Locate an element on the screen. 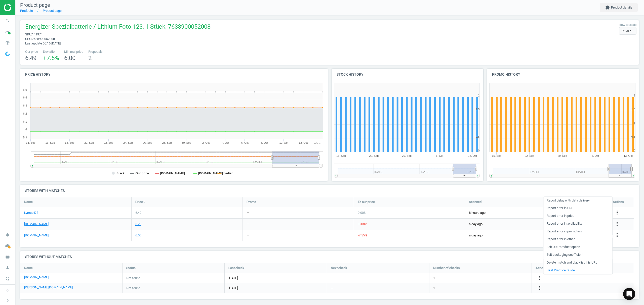 This screenshot has height=305, width=644. text: 6.5 is located at coordinates (25, 90).